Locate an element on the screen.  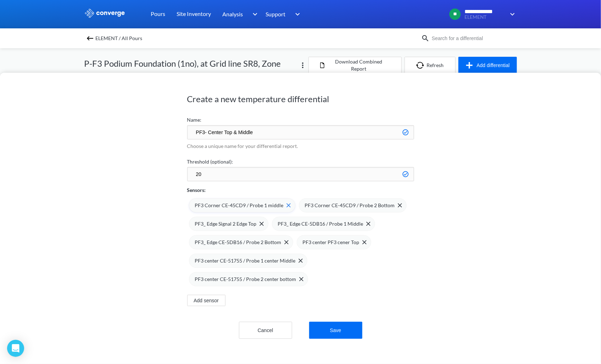
button: Cancel is located at coordinates (266, 330).